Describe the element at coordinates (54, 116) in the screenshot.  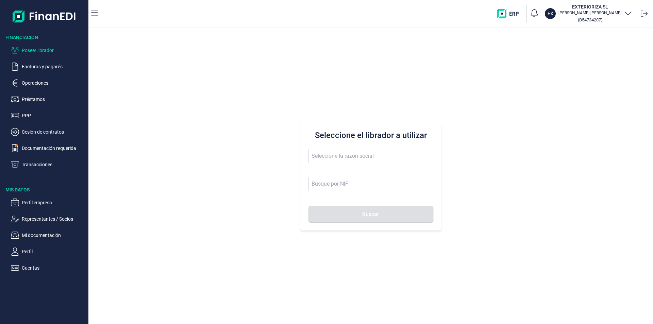
I see `p: PPP` at that location.